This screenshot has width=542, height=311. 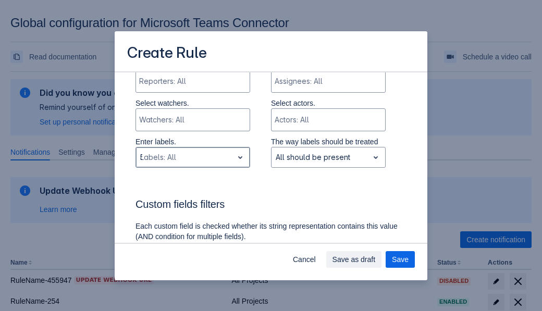 What do you see at coordinates (400, 259) in the screenshot?
I see `span: Save` at bounding box center [400, 259].